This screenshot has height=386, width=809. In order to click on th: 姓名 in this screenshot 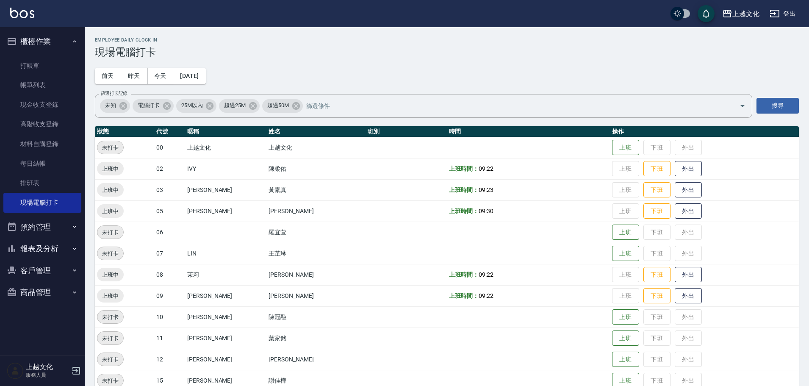, I will do `click(316, 132)`.